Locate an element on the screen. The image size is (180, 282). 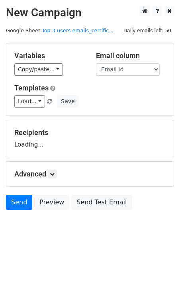
a: Daily emails left: 50 is located at coordinates (148, 30).